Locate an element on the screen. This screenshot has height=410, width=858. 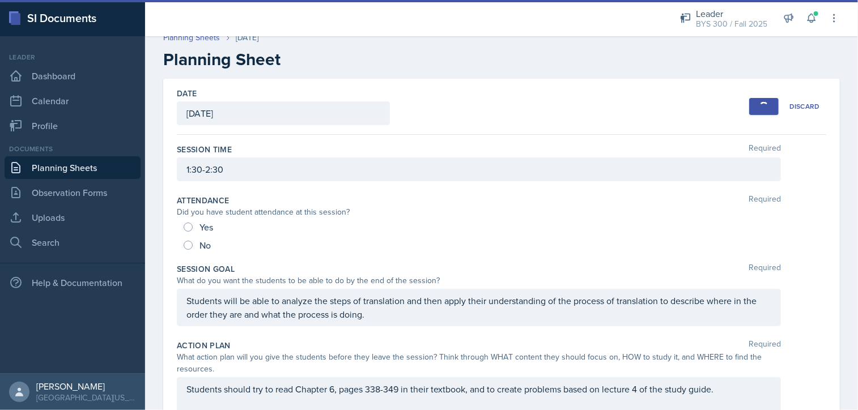
div: Did you have student attendance at this session? is located at coordinates (479, 212).